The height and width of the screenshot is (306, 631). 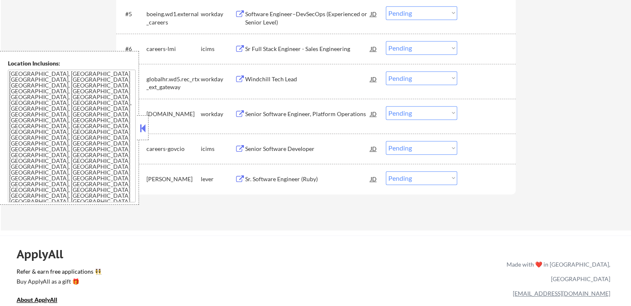 I want to click on div: Location Inclusions:, so click(x=72, y=63).